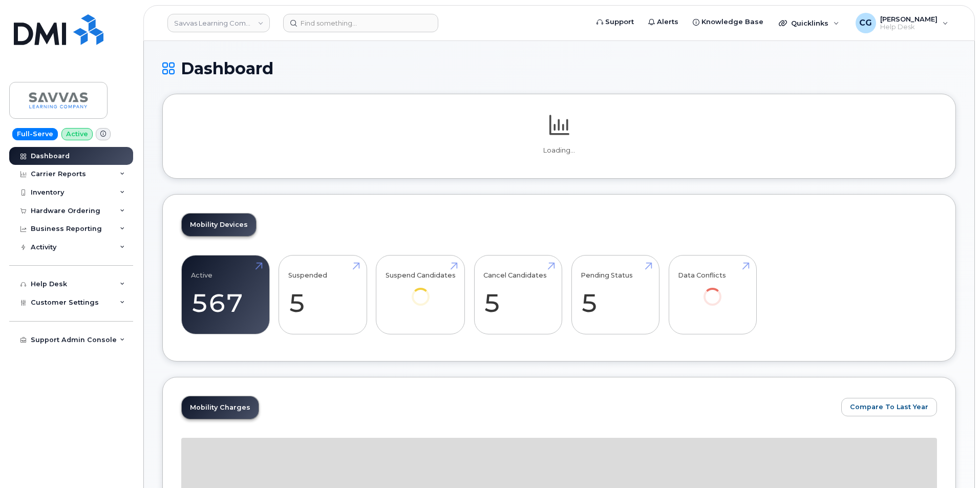 The image size is (980, 488). I want to click on a: Active 567, so click(225, 295).